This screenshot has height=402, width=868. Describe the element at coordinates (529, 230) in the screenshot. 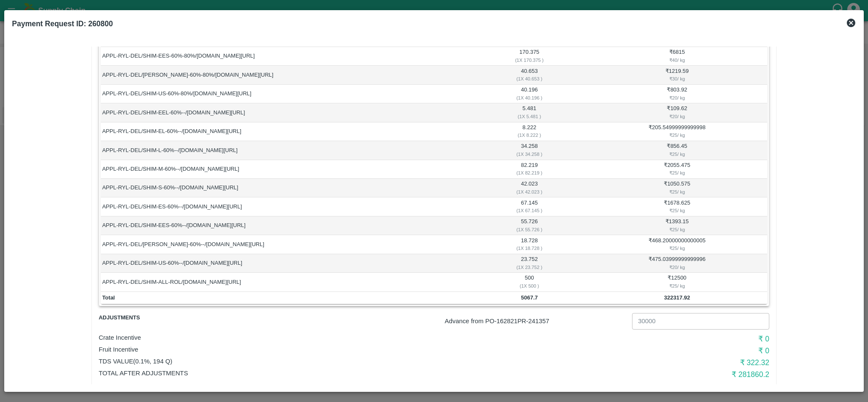

I see `div: ( 1 X 55.726 )` at that location.